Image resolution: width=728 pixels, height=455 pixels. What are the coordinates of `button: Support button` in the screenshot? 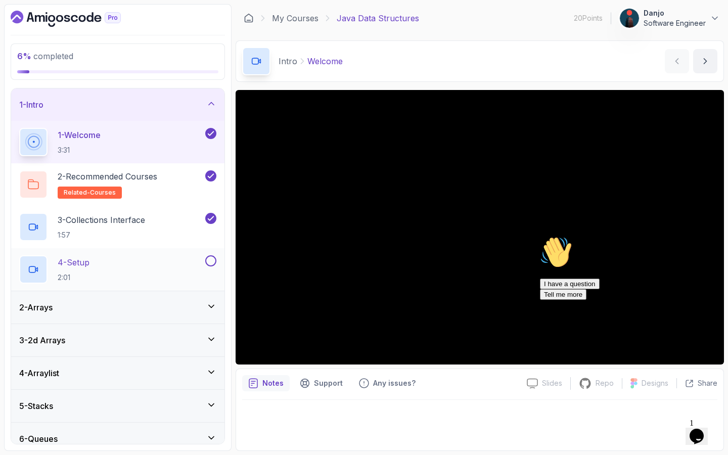 It's located at (321, 383).